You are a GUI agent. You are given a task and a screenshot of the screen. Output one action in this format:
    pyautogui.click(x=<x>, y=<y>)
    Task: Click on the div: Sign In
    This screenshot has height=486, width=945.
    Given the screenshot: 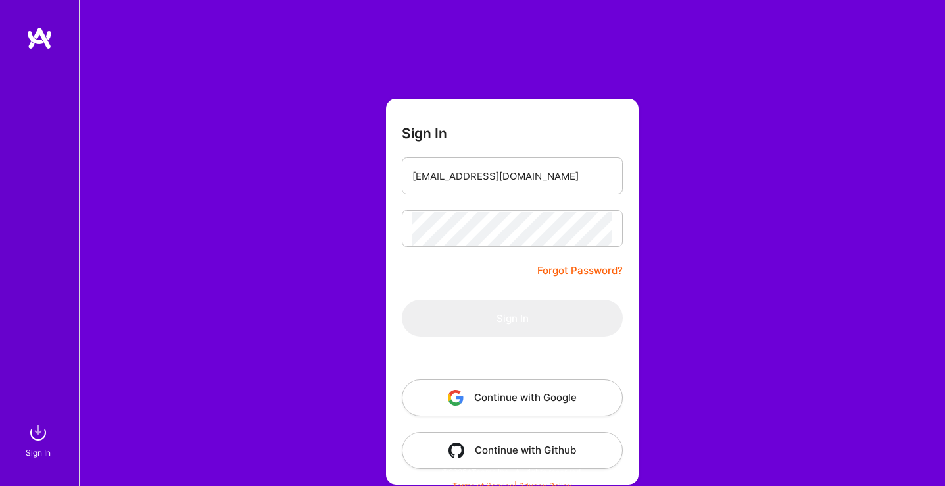 What is the action you would take?
    pyautogui.click(x=38, y=452)
    